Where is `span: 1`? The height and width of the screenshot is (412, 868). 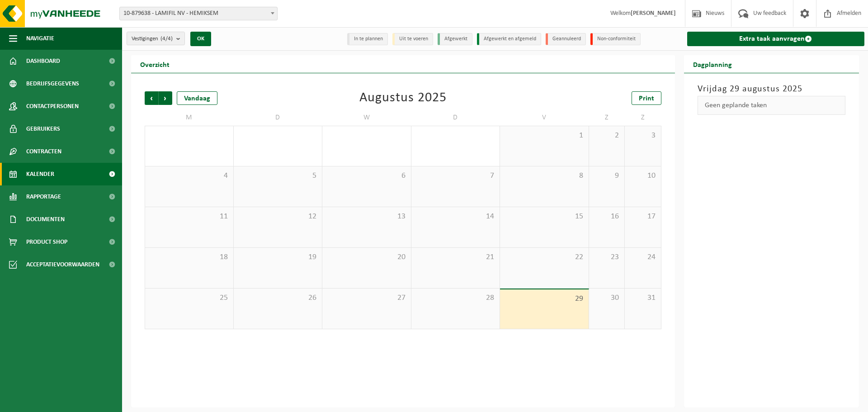
span: 1 is located at coordinates (544, 136).